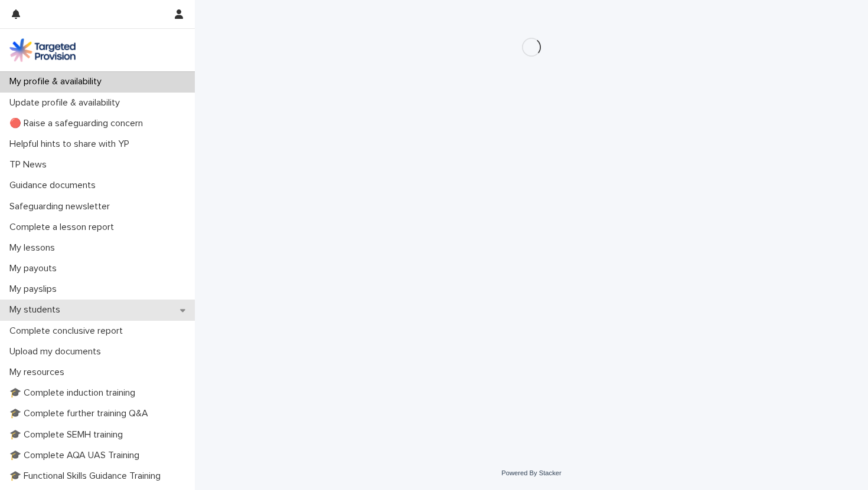 This screenshot has height=490, width=868. Describe the element at coordinates (34, 248) in the screenshot. I see `p: My lessons` at that location.